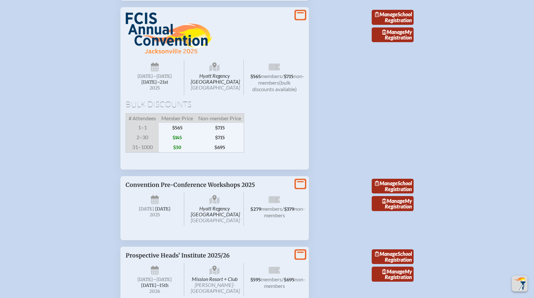 The image size is (534, 298). Describe the element at coordinates (178, 256) in the screenshot. I see `span: Prospective Heads’ Institute 2025/26` at that location.